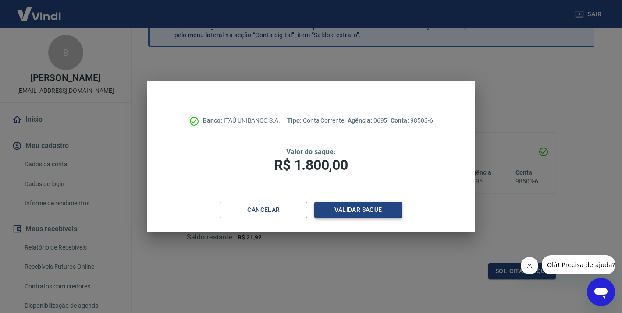 This screenshot has width=622, height=313. Describe the element at coordinates (311, 152) in the screenshot. I see `span: Valor do saque:` at that location.